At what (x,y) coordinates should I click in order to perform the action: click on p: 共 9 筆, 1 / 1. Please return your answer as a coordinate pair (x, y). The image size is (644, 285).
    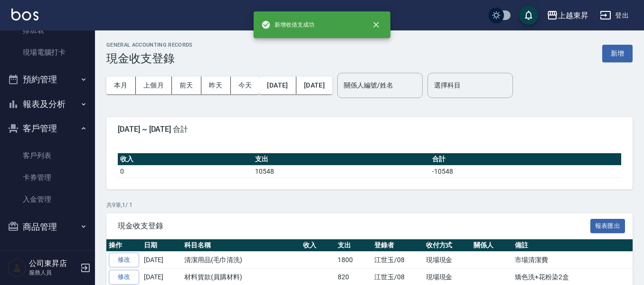
    Looking at the image, I should click on (369, 204).